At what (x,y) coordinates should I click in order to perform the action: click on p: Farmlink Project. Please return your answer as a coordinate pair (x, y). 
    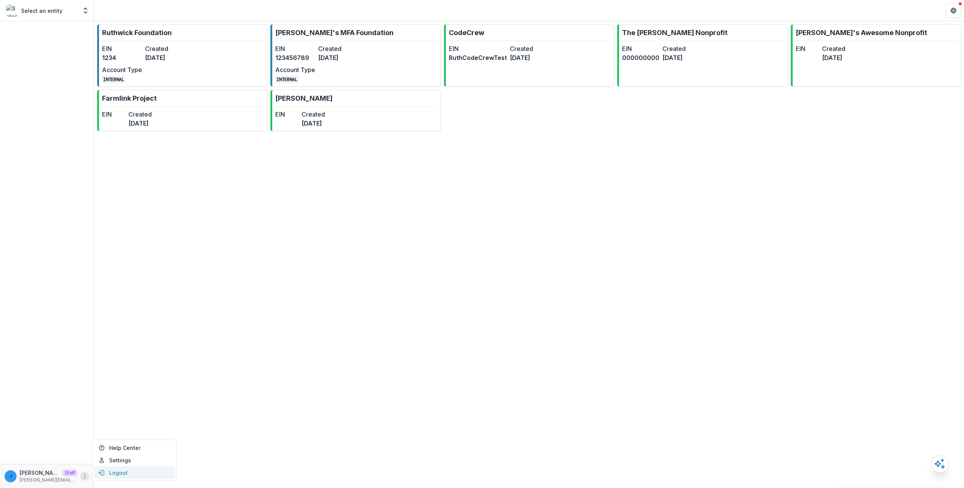
    Looking at the image, I should click on (129, 98).